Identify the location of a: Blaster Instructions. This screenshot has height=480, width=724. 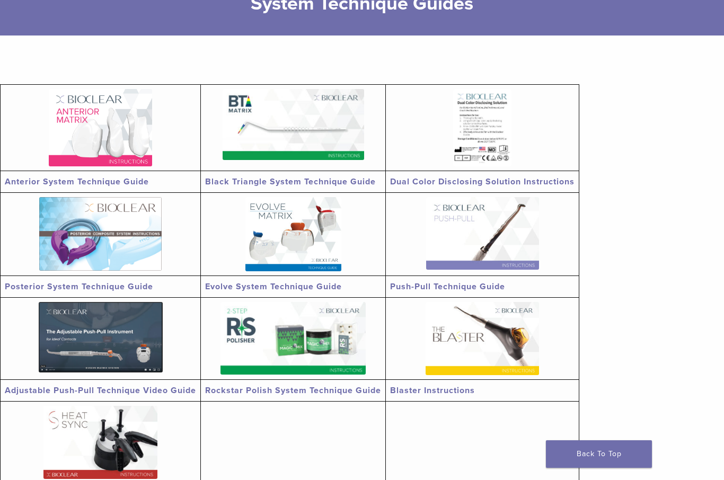
(433, 391).